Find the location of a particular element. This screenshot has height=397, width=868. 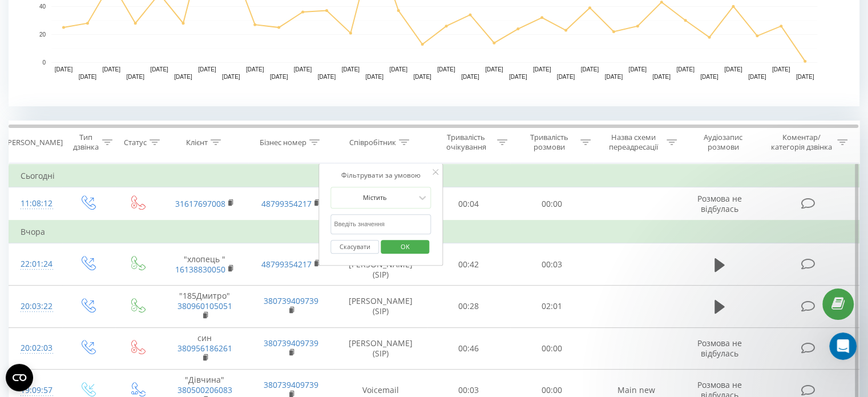

td: Сьогодні is located at coordinates (434, 176).